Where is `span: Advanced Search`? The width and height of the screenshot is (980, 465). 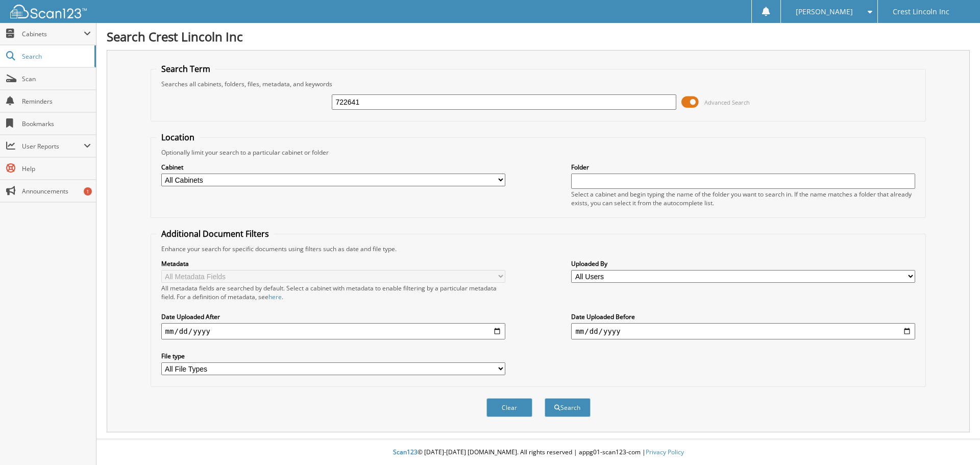
span: Advanced Search is located at coordinates (727, 102).